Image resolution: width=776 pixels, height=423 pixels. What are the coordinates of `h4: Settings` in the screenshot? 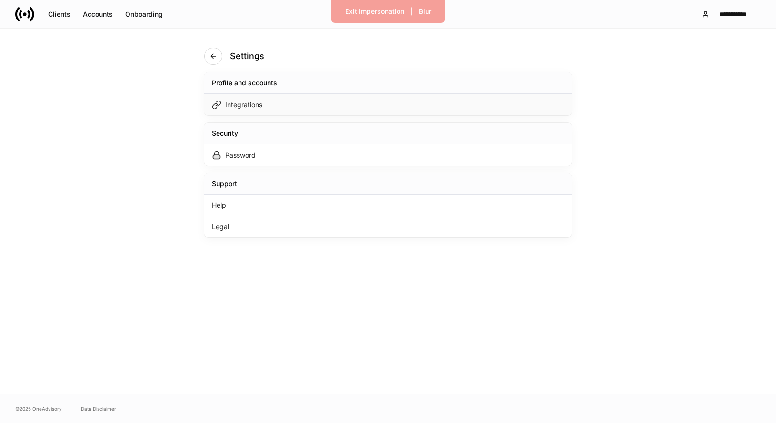 It's located at (247, 56).